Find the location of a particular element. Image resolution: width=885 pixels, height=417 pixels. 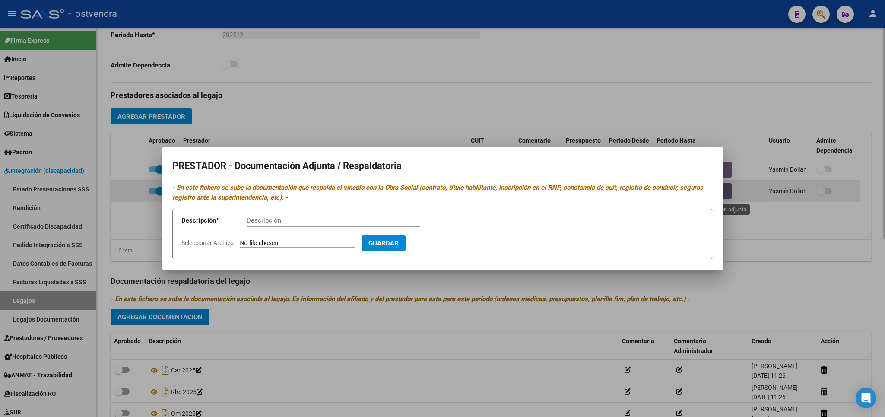

h2: PRESTADOR - Documentación Adjunta / Respaldatoria is located at coordinates (443, 166).